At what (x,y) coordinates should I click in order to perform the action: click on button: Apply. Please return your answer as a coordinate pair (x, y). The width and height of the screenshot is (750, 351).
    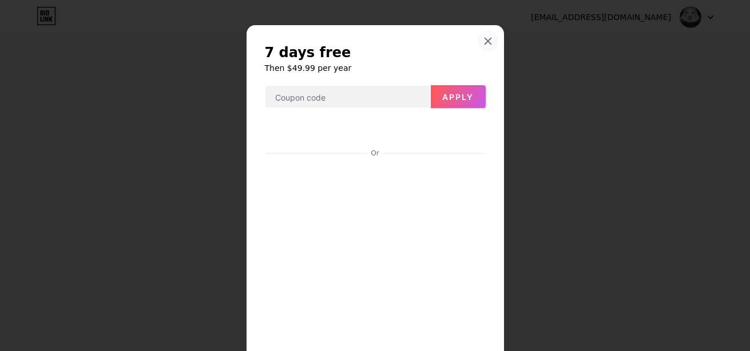
    Looking at the image, I should click on (458, 97).